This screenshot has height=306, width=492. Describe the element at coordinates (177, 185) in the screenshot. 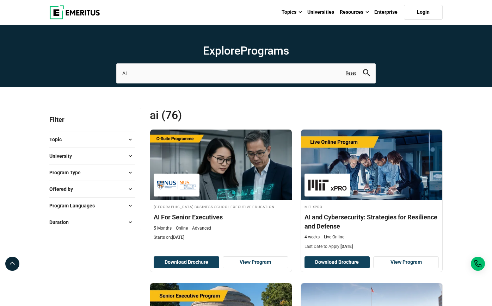

I see `img: National University of Singapore Business School Executive Education` at that location.